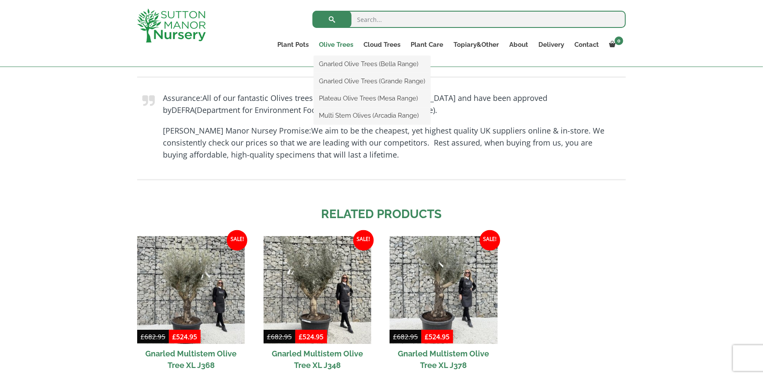 The height and width of the screenshot is (377, 763). I want to click on img: Gnarled Multistem Olive Tree XL J348, so click(317, 290).